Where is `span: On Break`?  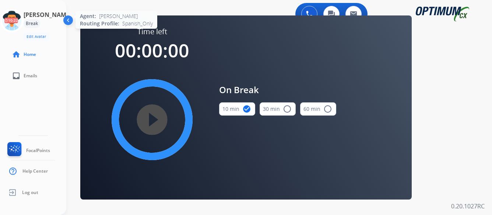
span: On Break is located at coordinates (277, 90).